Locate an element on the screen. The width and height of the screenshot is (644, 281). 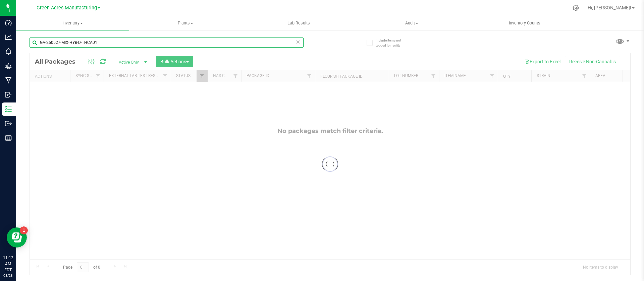
a: Inventory Counts is located at coordinates (525, 23).